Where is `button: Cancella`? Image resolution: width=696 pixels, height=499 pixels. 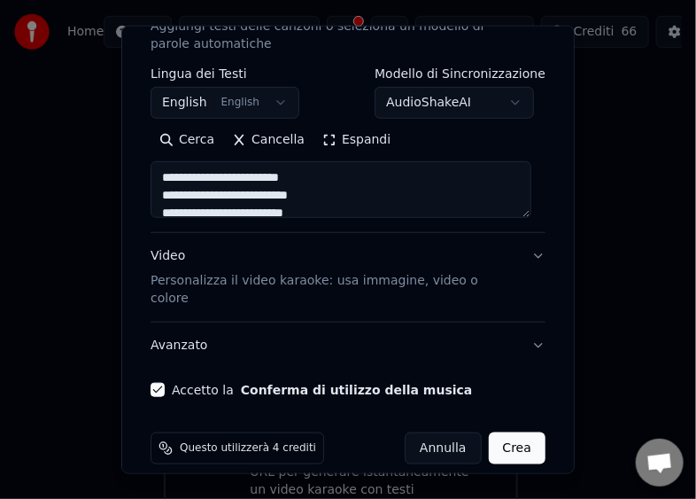
button: Cancella is located at coordinates (268, 140).